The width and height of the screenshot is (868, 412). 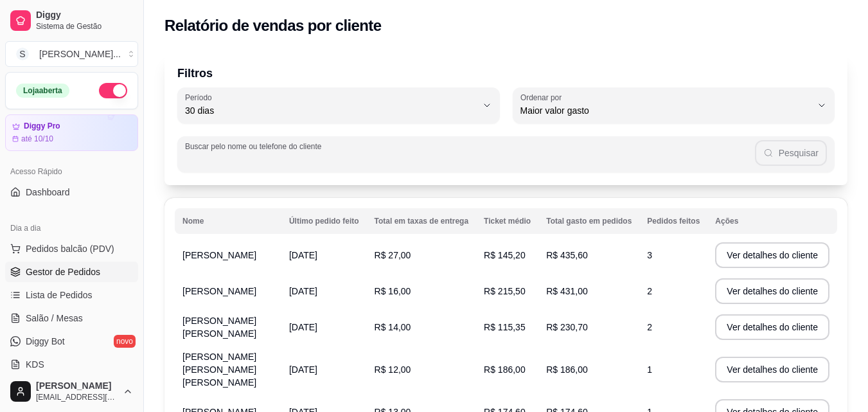 What do you see at coordinates (113, 90) in the screenshot?
I see `button: Alterar Status` at bounding box center [113, 90].